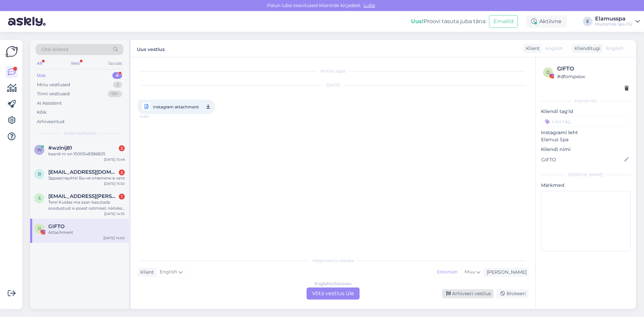 This screenshot has height=317, width=644. What do you see at coordinates (467, 293) in the screenshot?
I see `div: Arhiveeri vestlus` at bounding box center [467, 293].